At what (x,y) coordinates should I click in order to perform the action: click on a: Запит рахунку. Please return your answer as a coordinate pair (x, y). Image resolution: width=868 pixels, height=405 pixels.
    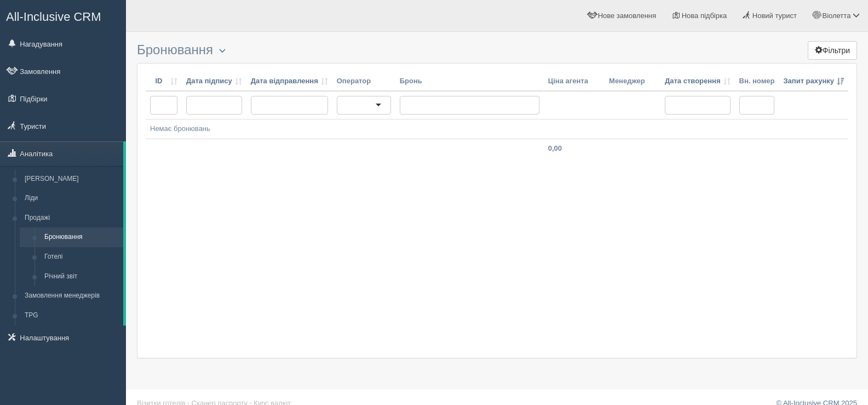
    Looking at the image, I should click on (813, 81).